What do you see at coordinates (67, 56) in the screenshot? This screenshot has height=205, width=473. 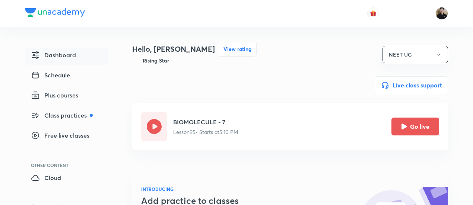 I see `a: Dashboard` at bounding box center [67, 56].